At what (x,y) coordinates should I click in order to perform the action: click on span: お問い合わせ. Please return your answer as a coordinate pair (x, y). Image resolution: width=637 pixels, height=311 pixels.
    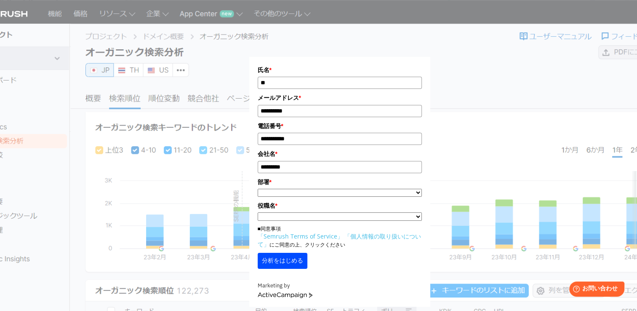
    Looking at the image, I should click on (38, 11).